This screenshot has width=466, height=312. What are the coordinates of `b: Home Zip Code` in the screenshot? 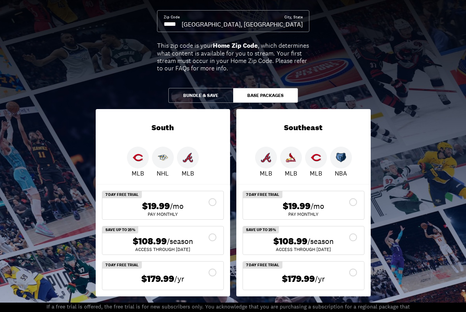 It's located at (235, 45).